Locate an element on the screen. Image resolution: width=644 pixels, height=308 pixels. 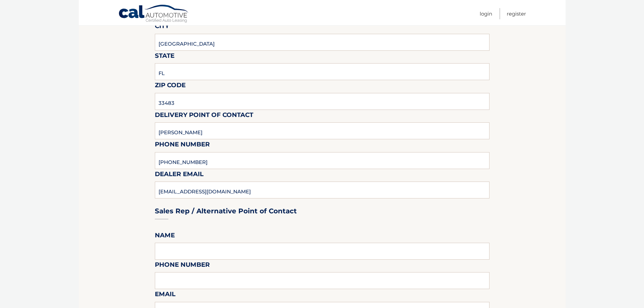
label: City is located at coordinates (162, 27).